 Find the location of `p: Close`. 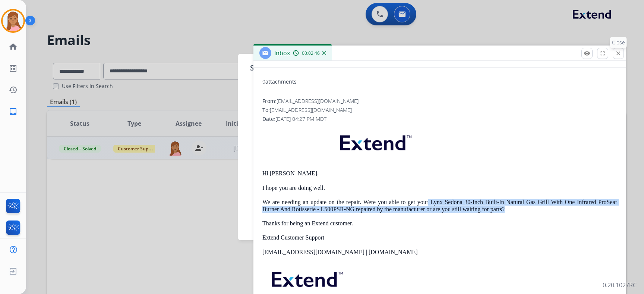

p: Close is located at coordinates (618, 42).